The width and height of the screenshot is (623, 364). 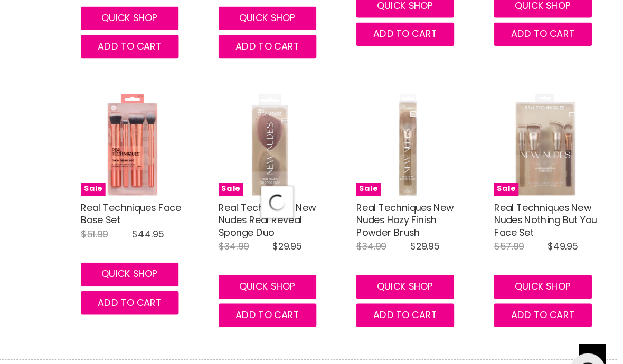 What do you see at coordinates (427, 198) in the screenshot?
I see `a: Real Techniques New Nudes Hazy Finish Powder Brush` at bounding box center [427, 198].